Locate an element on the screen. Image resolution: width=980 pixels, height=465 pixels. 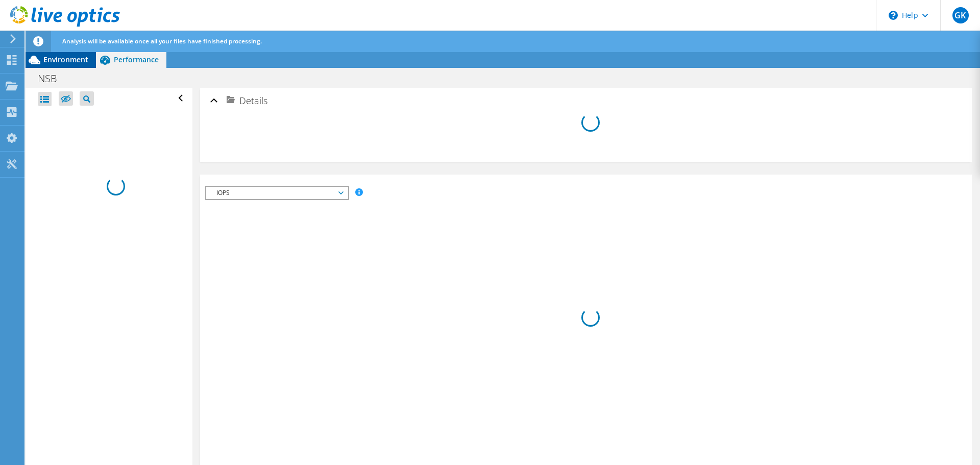
svg: \n is located at coordinates (893, 15).